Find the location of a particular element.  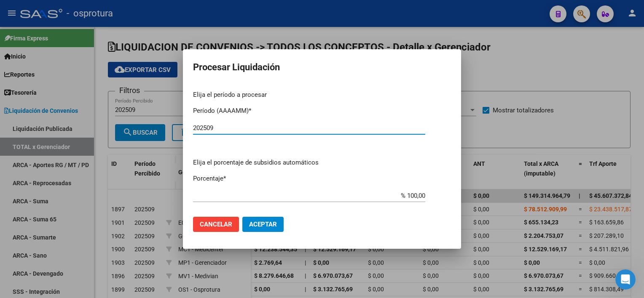

button: Aceptar is located at coordinates (263, 225).